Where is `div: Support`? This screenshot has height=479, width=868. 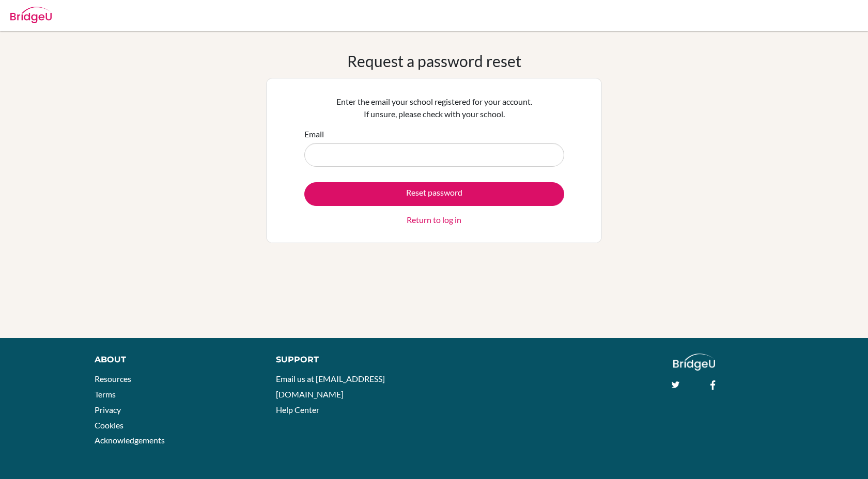 div: Support is located at coordinates (349, 360).